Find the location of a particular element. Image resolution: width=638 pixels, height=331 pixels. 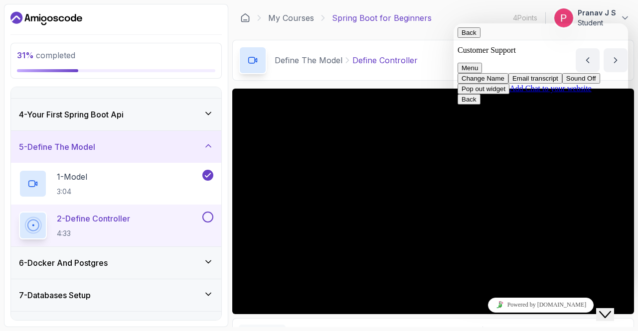

button: Email transcript is located at coordinates (82, 55).